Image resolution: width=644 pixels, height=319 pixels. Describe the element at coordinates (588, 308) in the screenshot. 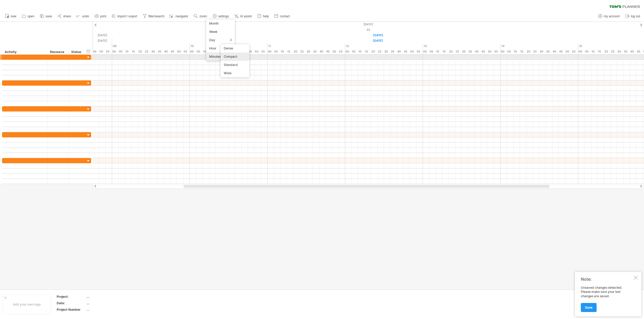

I see `a: Save` at that location.